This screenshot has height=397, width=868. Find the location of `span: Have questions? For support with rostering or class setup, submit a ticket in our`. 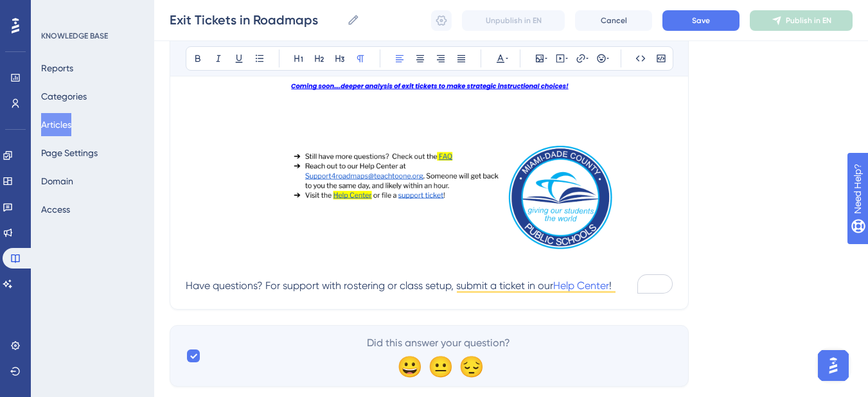

span: Have questions? For support with rostering or class setup, submit a ticket in our is located at coordinates (370, 286).